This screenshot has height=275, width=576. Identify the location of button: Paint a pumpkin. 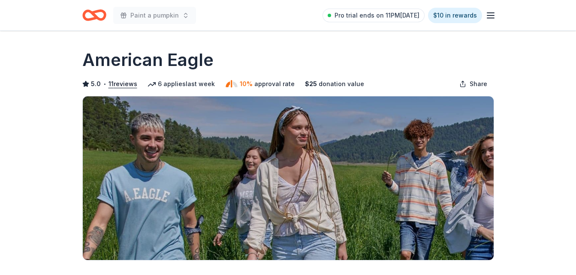
(154, 15).